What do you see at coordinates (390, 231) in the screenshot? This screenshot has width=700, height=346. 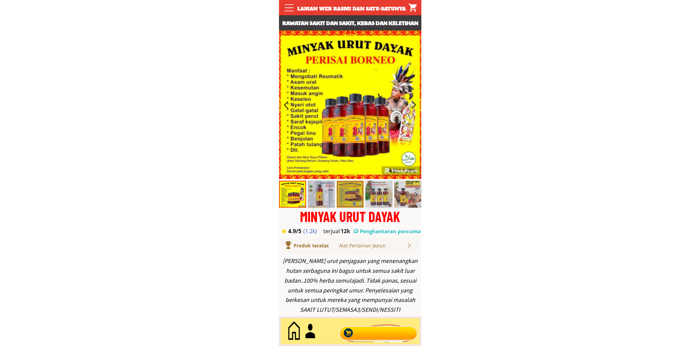 I see `h3: Penghantaran percuma` at bounding box center [390, 231].